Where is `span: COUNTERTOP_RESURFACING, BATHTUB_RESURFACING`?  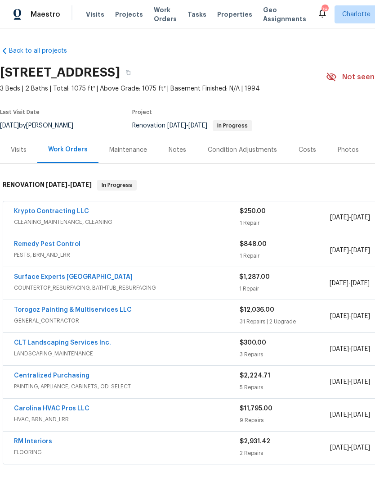
span: COUNTERTOP_RESURFACING, BATHTUB_RESURFACING is located at coordinates (127, 288).